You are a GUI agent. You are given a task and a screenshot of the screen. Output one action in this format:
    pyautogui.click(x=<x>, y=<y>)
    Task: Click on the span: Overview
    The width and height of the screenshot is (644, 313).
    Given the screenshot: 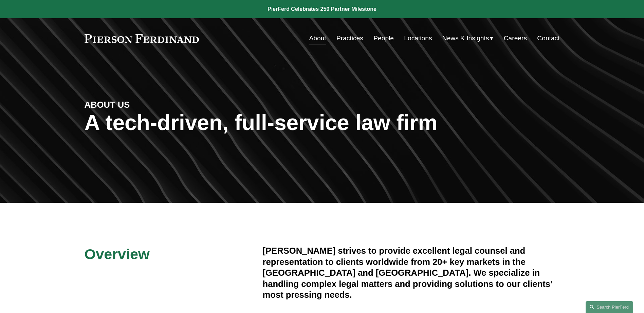 What is the action you would take?
    pyautogui.click(x=117, y=254)
    